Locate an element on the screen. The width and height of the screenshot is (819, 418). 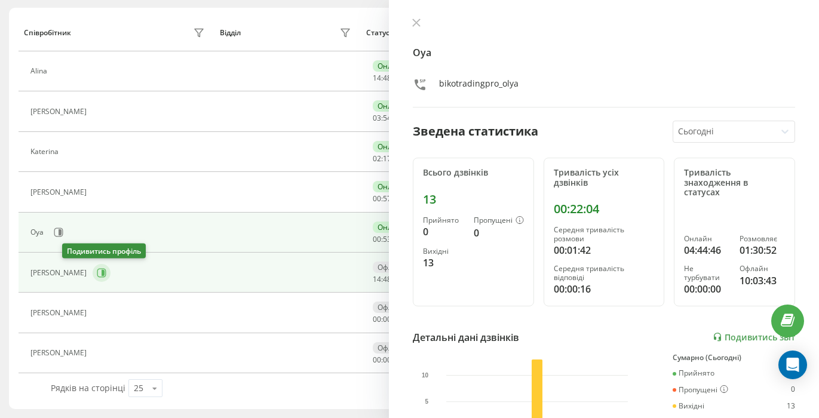
span: 54 is located at coordinates (387, 118).